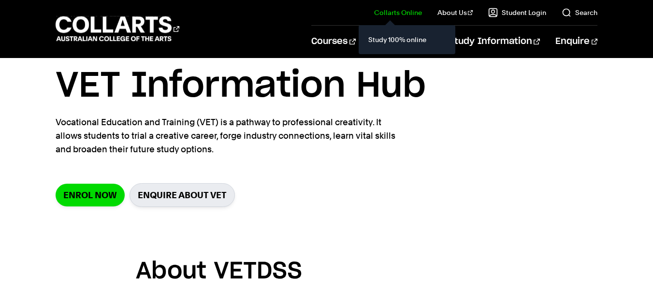 The image size is (653, 306). I want to click on a: Enquire, so click(576, 42).